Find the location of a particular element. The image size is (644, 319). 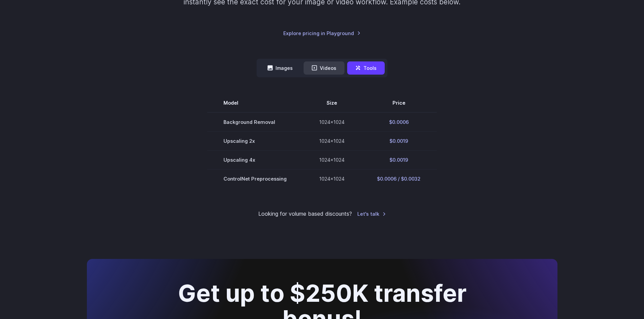

a: Explore pricing in Playground is located at coordinates (322, 33).